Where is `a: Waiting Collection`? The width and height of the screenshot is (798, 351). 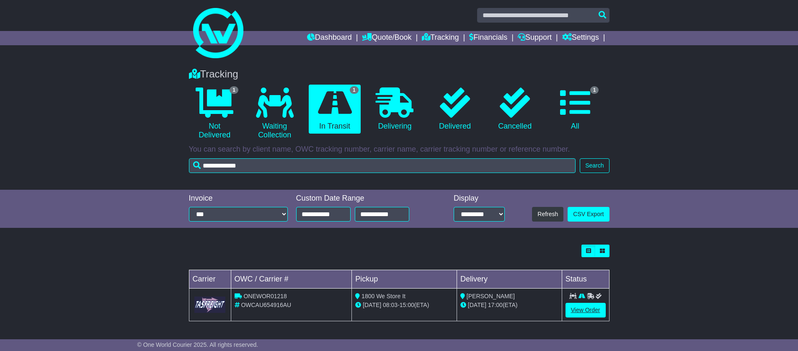 a: Waiting Collection is located at coordinates (275, 114).